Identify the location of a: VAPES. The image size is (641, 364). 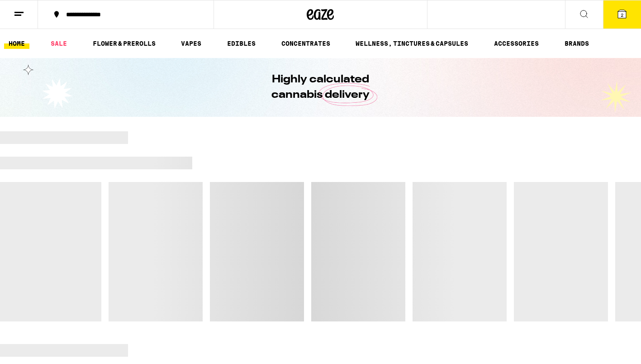
(191, 43).